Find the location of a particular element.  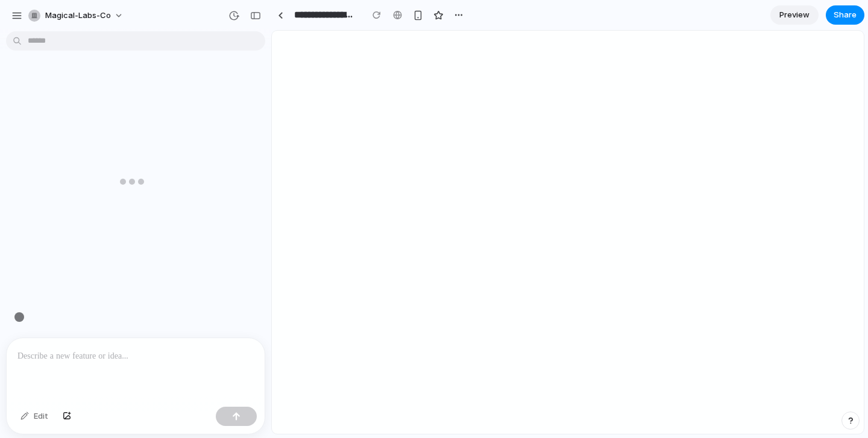

span: Share is located at coordinates (845, 15).